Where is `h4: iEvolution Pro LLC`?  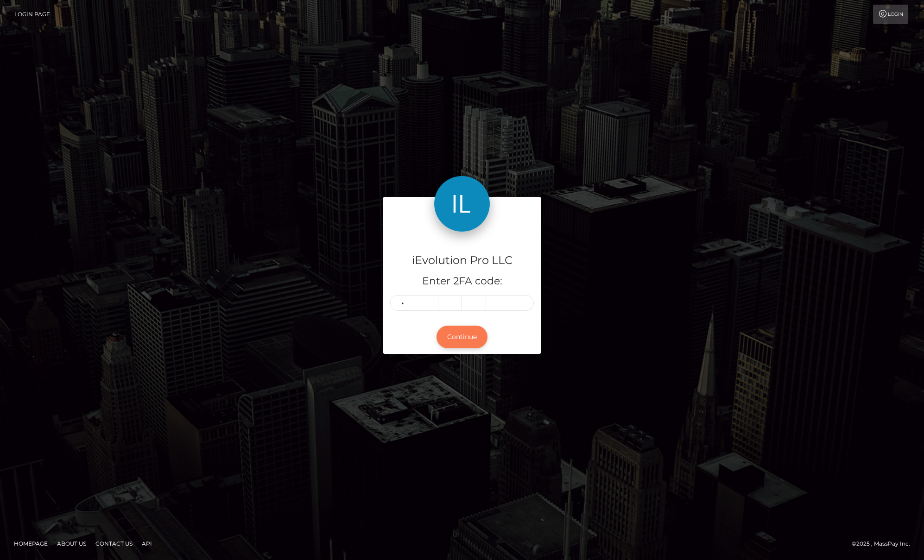
h4: iEvolution Pro LLC is located at coordinates (462, 261).